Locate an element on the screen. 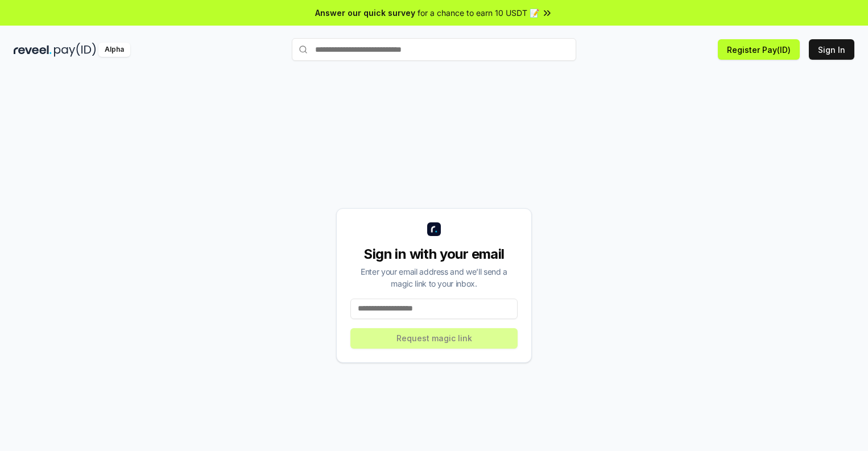 This screenshot has height=451, width=868. button: Register Pay(ID) is located at coordinates (759, 49).